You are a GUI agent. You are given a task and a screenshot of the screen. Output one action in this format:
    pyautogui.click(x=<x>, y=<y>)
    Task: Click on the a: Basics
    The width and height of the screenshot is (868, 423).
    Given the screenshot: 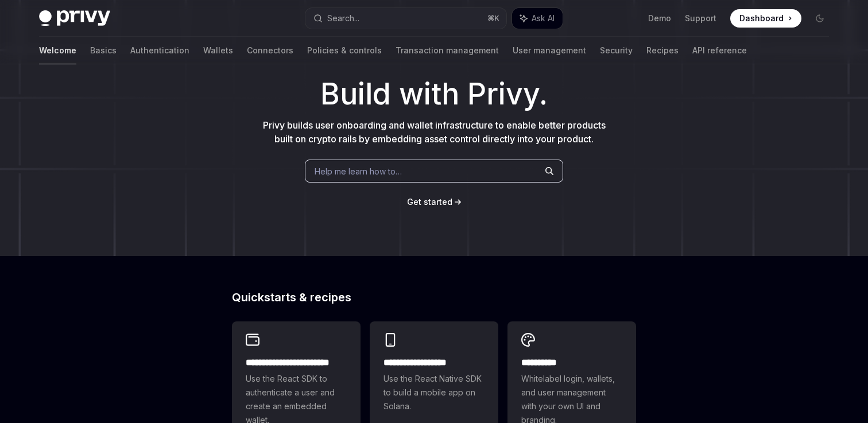 What is the action you would take?
    pyautogui.click(x=103, y=51)
    